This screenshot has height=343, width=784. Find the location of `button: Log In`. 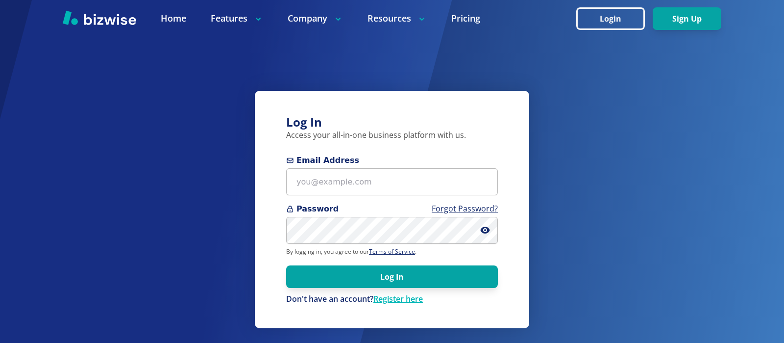

button: Log In is located at coordinates (392, 277).